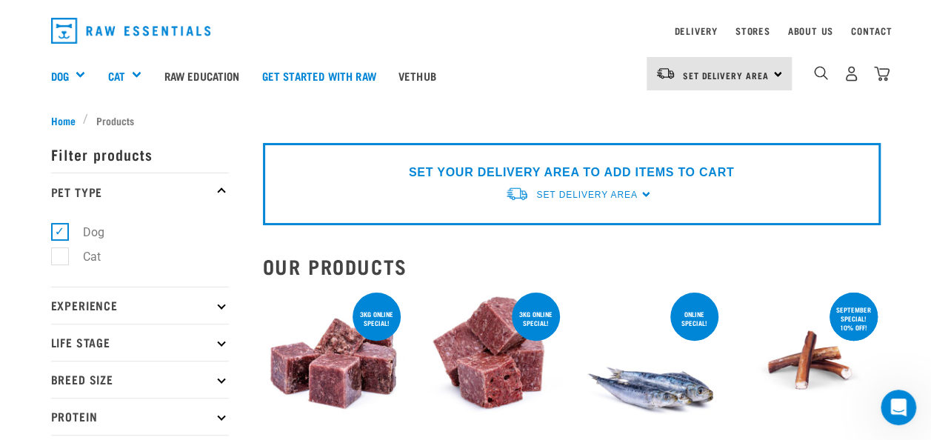 This screenshot has height=440, width=931. I want to click on a: Stores, so click(752, 30).